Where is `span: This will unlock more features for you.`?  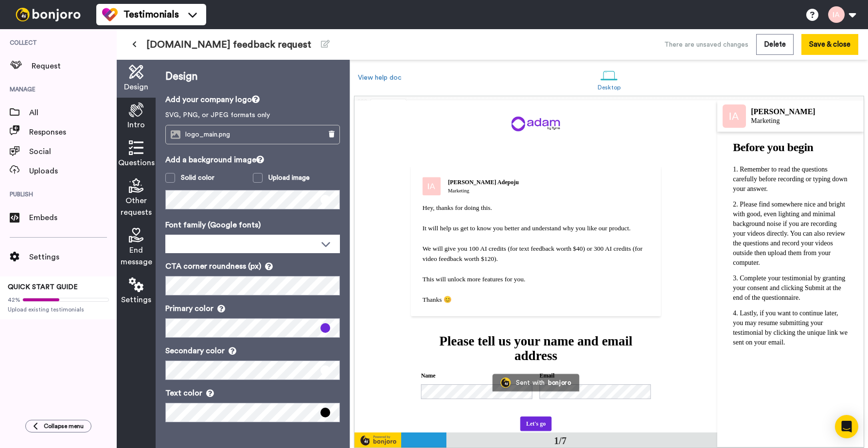
span: This will unlock more features for you. is located at coordinates (474, 279).